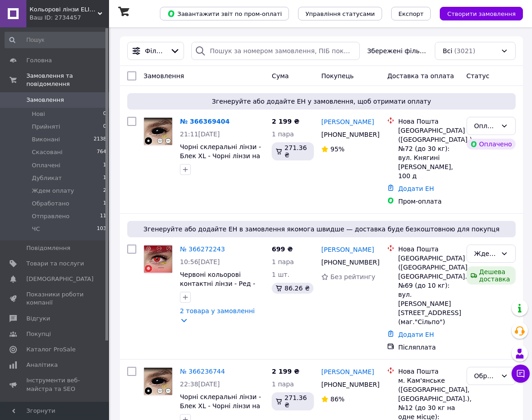  I want to click on button: Чат з покупцем, so click(521, 374).